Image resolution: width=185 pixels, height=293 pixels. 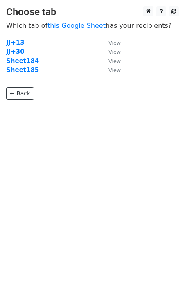 What do you see at coordinates (15, 42) in the screenshot?
I see `strong: JJ+13` at bounding box center [15, 42].